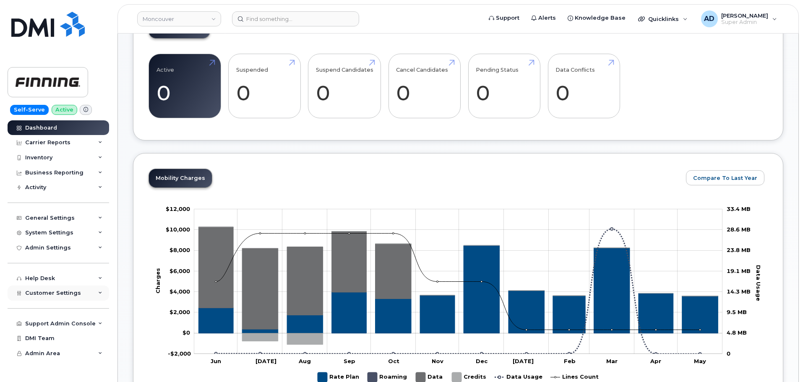 Image resolution: width=803 pixels, height=382 pixels. What do you see at coordinates (709, 19) in the screenshot?
I see `span: AD` at bounding box center [709, 19].